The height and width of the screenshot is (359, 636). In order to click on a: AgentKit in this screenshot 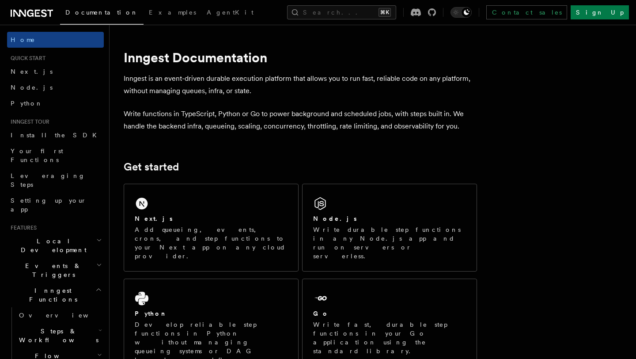, I will do `click(230, 13)`.